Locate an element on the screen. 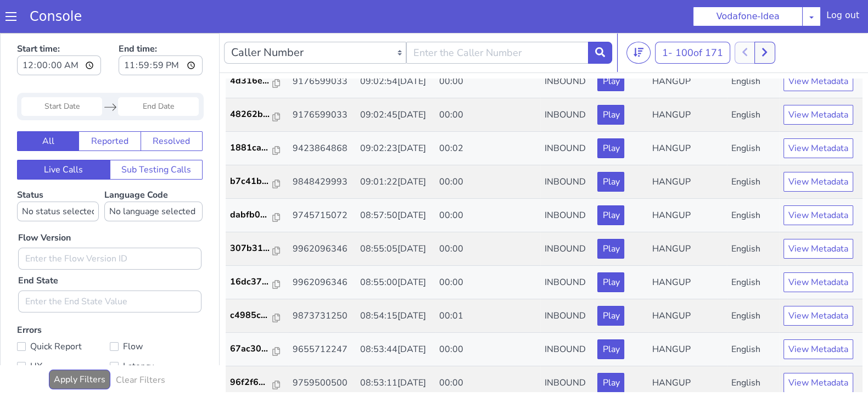 Image resolution: width=868 pixels, height=402 pixels. label: End State is located at coordinates (38, 248).